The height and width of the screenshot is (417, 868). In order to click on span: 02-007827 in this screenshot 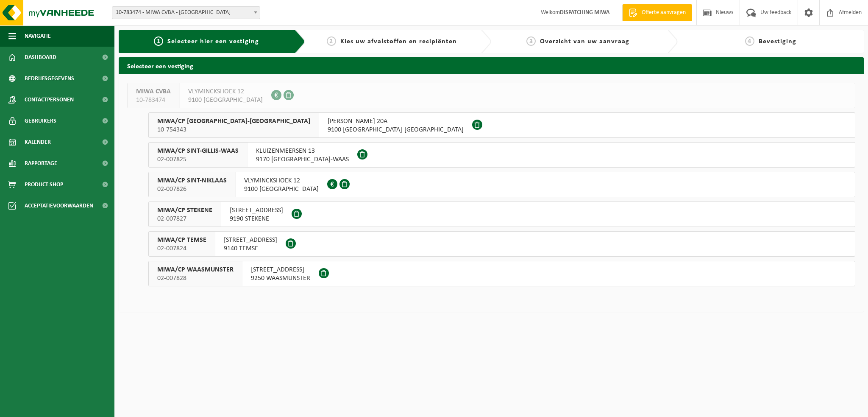, I will do `click(185, 219)`.